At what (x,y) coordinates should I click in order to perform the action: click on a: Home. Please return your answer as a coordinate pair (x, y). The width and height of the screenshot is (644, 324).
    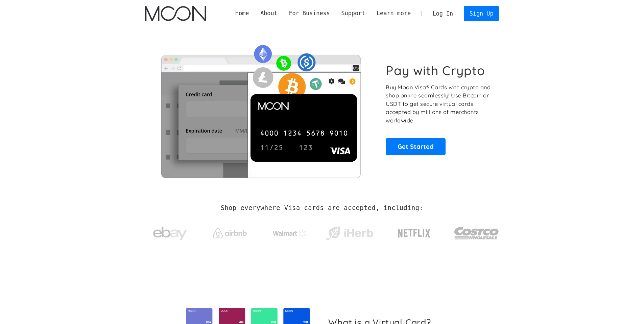
    Looking at the image, I should click on (242, 13).